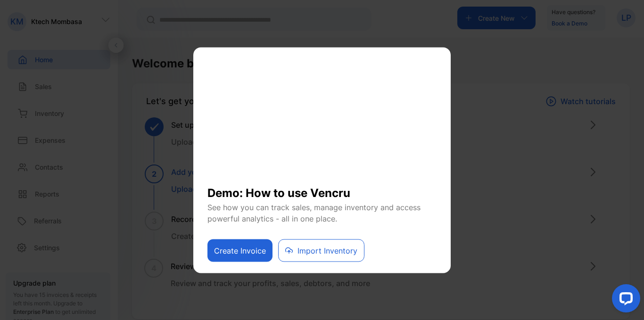 This screenshot has height=320, width=644. Describe the element at coordinates (322, 212) in the screenshot. I see `p: See how you can track sales, manage inventory and access powerful analytics - all in one place.` at that location.